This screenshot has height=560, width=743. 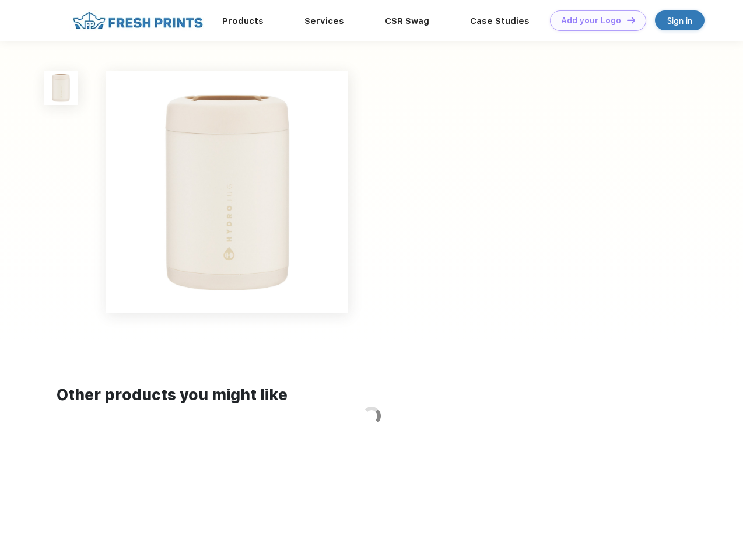 I want to click on img: func=resize&h=100, so click(x=61, y=87).